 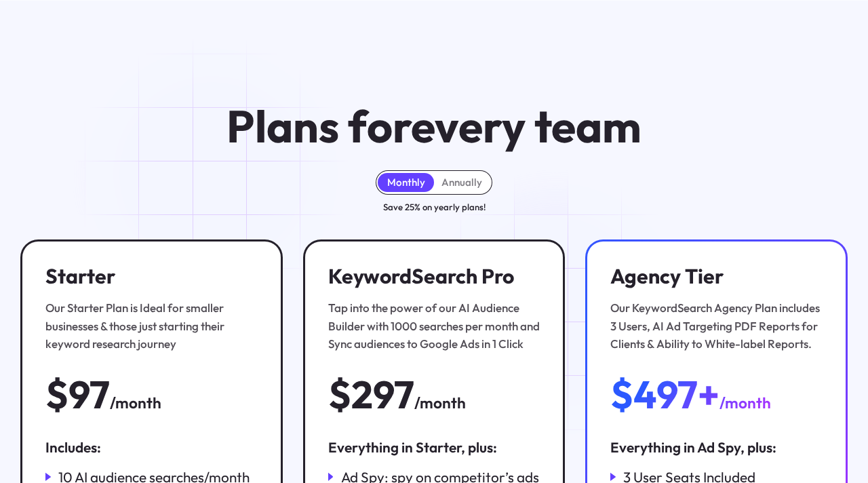 I want to click on div: Monthly, so click(x=406, y=182).